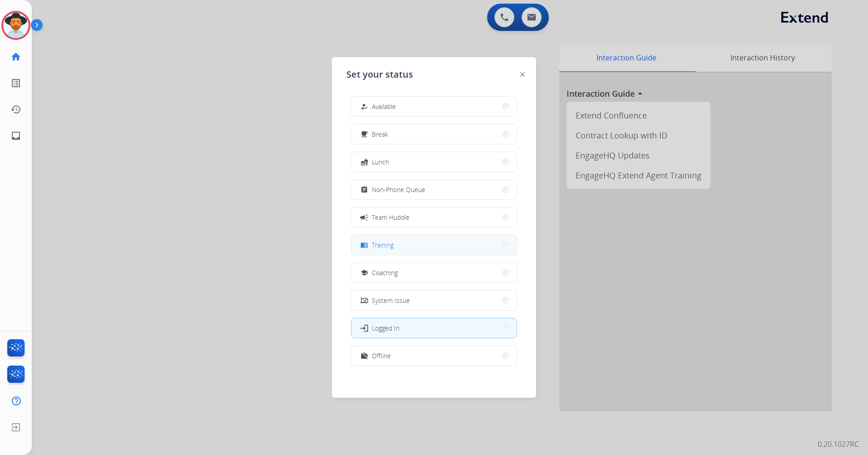 Image resolution: width=868 pixels, height=455 pixels. What do you see at coordinates (16, 83) in the screenshot?
I see `mat-icon: list_alt` at bounding box center [16, 83].